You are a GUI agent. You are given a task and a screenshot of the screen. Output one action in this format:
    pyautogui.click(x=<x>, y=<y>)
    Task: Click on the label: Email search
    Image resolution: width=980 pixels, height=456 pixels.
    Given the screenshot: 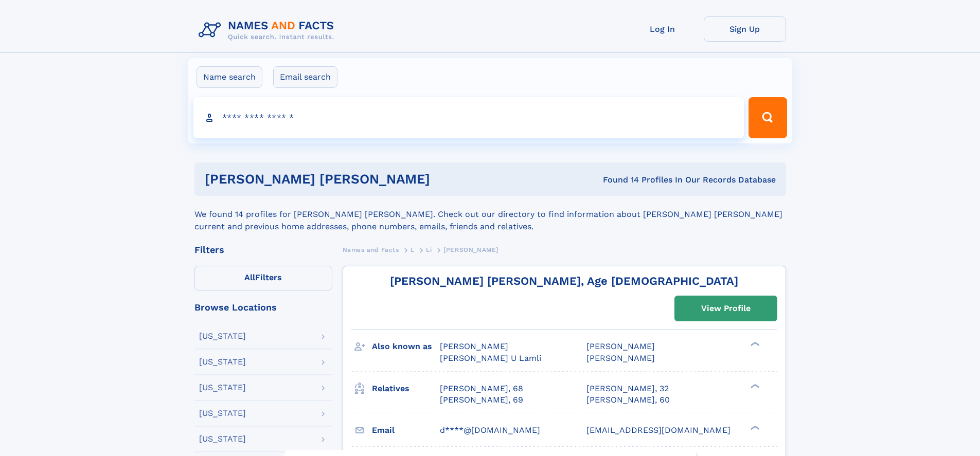 What is the action you would take?
    pyautogui.click(x=305, y=77)
    